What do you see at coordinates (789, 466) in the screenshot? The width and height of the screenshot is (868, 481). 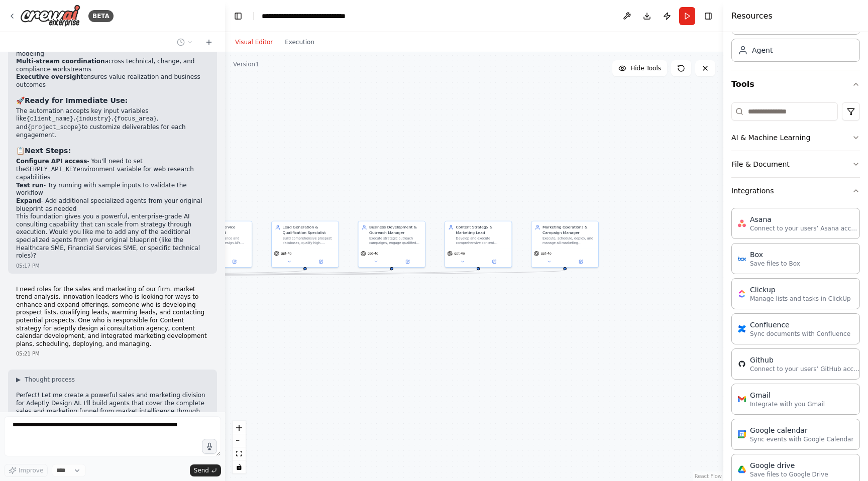 I see `div: Google drive` at bounding box center [789, 466].